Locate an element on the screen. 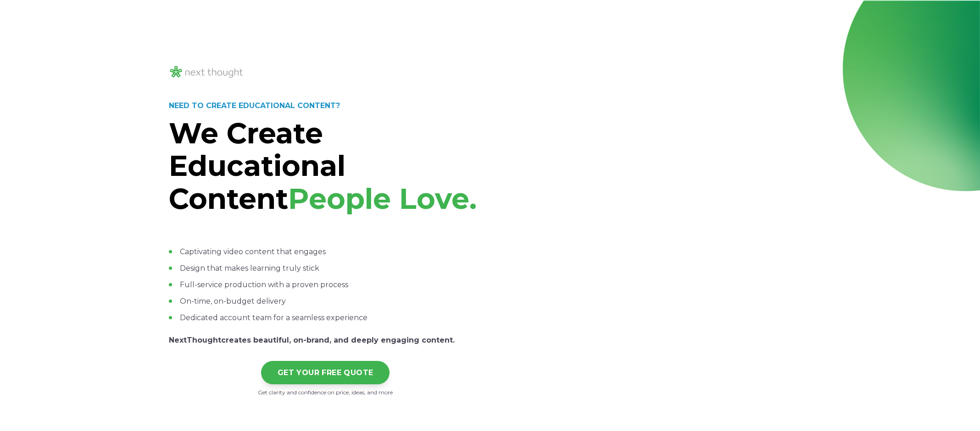 The height and width of the screenshot is (431, 980). strong: NextThought is located at coordinates (195, 340).